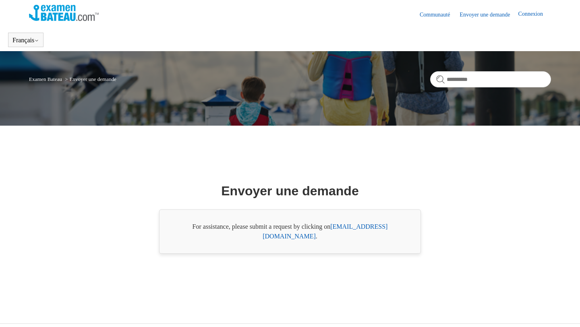 The width and height of the screenshot is (580, 327). I want to click on h1: Envoyer une demande, so click(290, 191).